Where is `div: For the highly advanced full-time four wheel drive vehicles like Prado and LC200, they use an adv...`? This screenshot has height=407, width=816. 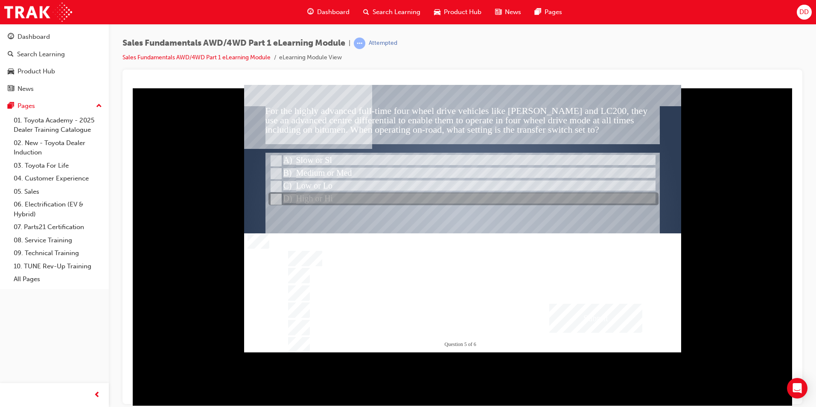 div: For the highly advanced full-time four wheel drive vehicles like Prado and LC200, they use an adv... is located at coordinates (333, 40).